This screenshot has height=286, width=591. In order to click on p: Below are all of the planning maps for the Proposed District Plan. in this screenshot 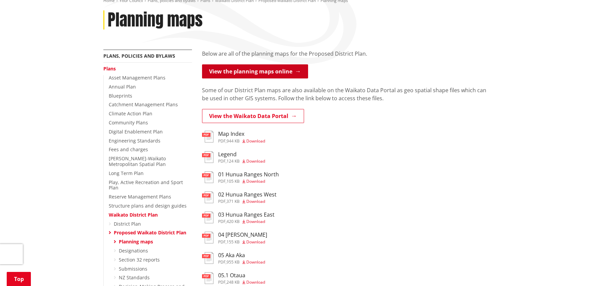, I will do `click(345, 54)`.